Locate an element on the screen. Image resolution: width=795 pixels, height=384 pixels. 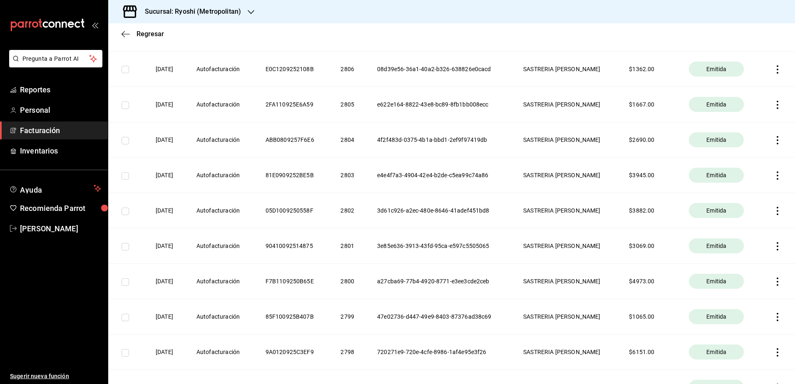
th: 05D1009250558F is located at coordinates (293, 211).